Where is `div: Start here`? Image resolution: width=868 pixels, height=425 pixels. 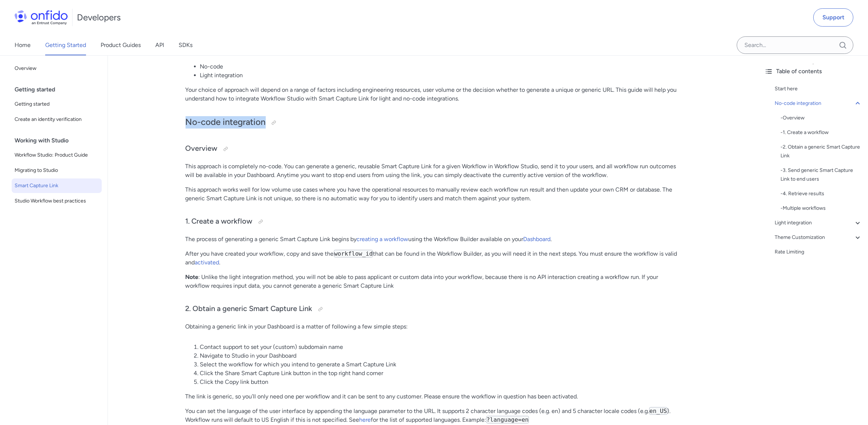
div: Start here is located at coordinates (819, 89).